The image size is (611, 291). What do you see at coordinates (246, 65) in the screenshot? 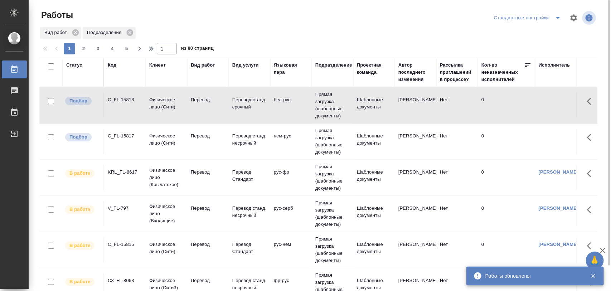
I see `div: Вид услуги` at bounding box center [246, 65].